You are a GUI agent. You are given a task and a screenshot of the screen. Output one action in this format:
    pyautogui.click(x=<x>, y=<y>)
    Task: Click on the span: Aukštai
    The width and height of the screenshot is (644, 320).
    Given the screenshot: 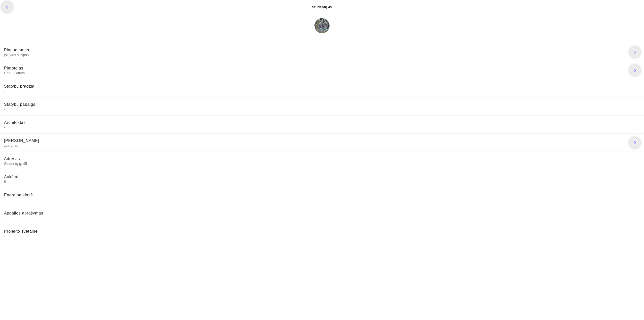 What is the action you would take?
    pyautogui.click(x=11, y=177)
    